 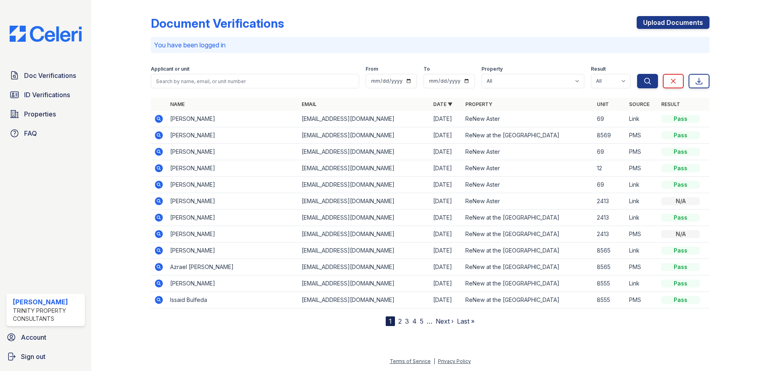 I want to click on td: Issaid Bulfeda, so click(x=232, y=300).